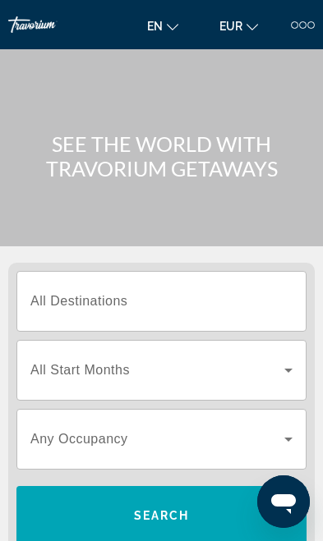 This screenshot has height=541, width=323. Describe the element at coordinates (154, 26) in the screenshot. I see `span: en` at that location.